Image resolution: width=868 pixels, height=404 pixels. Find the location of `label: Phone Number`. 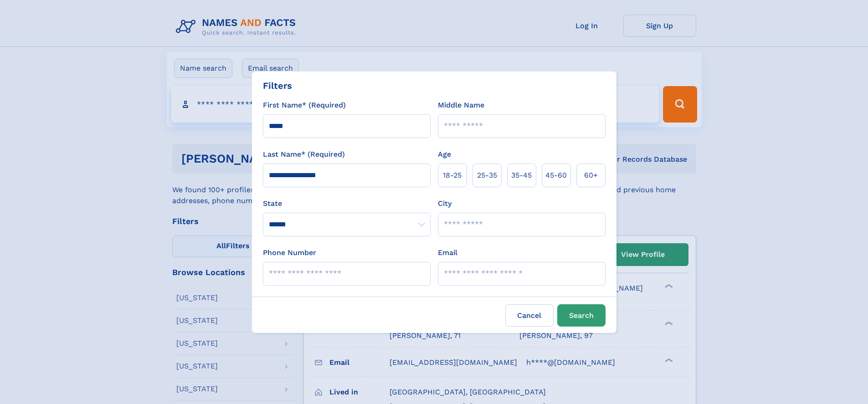

label: Phone Number is located at coordinates (289, 253).